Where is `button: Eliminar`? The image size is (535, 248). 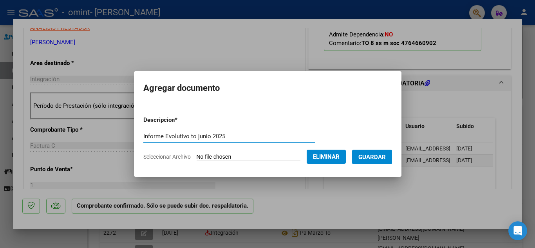 button: Eliminar is located at coordinates (326, 157).